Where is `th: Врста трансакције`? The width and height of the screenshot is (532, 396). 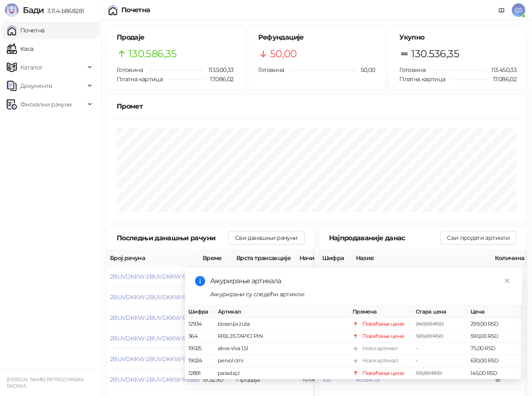
th: Врста трансакције is located at coordinates (265, 258).